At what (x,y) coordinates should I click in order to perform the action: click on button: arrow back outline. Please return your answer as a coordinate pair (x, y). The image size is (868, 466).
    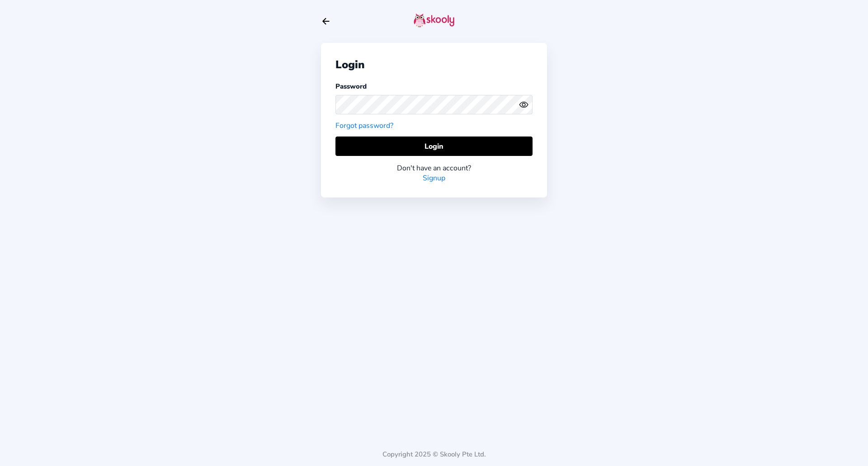
    Looking at the image, I should click on (326, 21).